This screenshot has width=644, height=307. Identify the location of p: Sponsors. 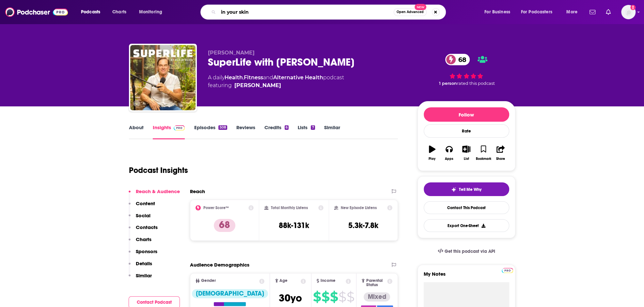
(146, 251).